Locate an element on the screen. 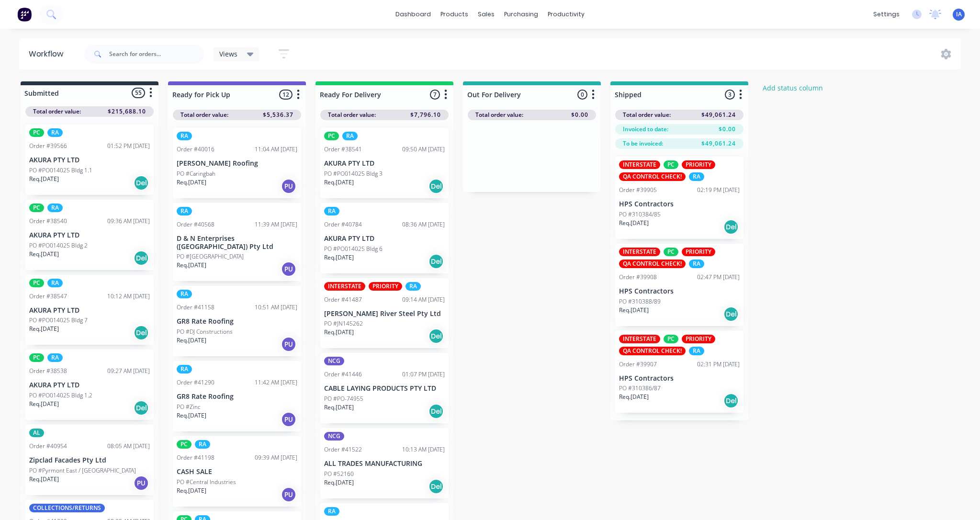 The width and height of the screenshot is (980, 520). div: Order #40954 is located at coordinates (48, 446).